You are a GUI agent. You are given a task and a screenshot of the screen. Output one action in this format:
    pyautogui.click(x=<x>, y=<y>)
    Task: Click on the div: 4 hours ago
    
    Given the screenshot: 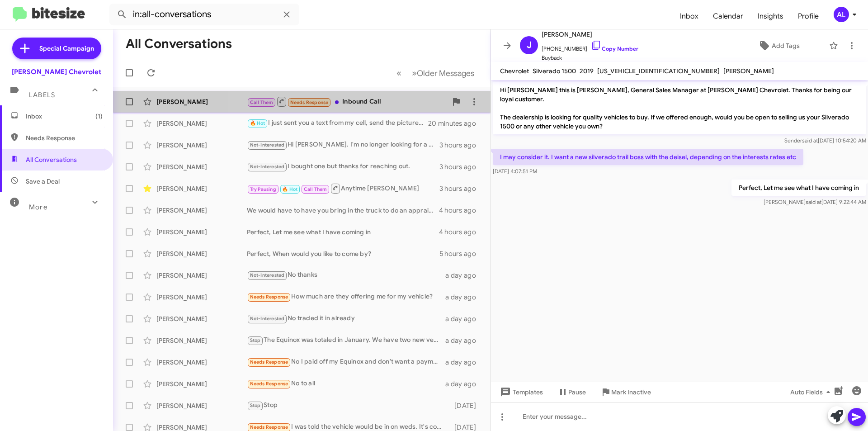 What is the action you would take?
    pyautogui.click(x=461, y=210)
    